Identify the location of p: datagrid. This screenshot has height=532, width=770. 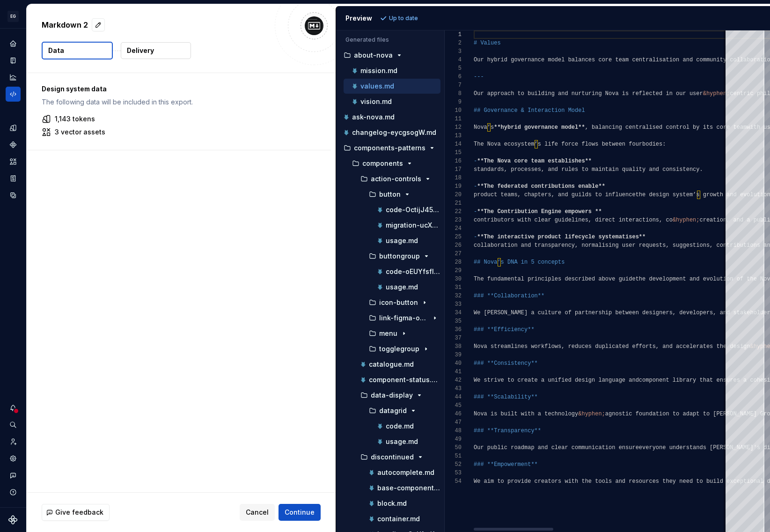
(393, 411).